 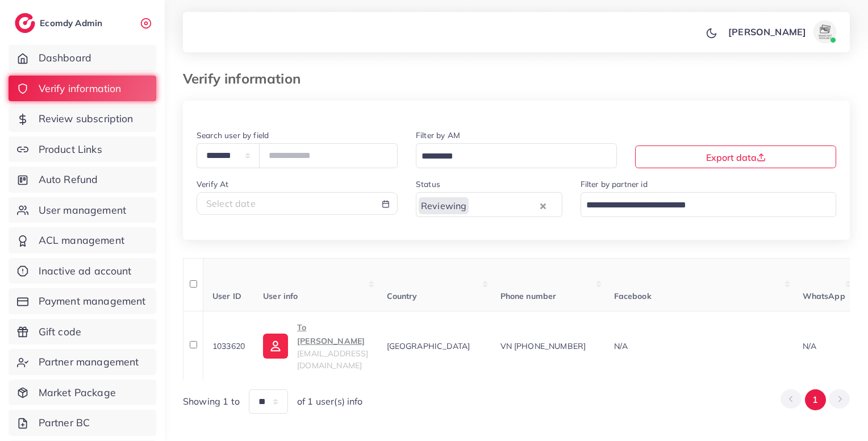 I want to click on span: WhatsApp, so click(x=824, y=296).